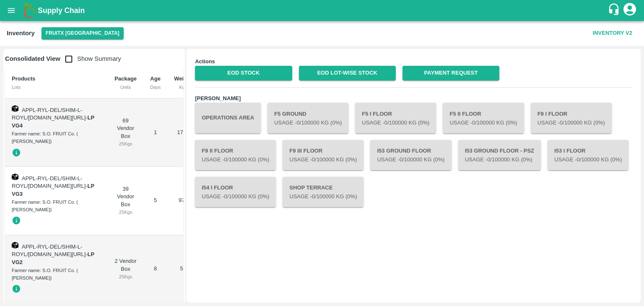  Describe the element at coordinates (155, 87) in the screenshot. I see `div: Days` at that location.